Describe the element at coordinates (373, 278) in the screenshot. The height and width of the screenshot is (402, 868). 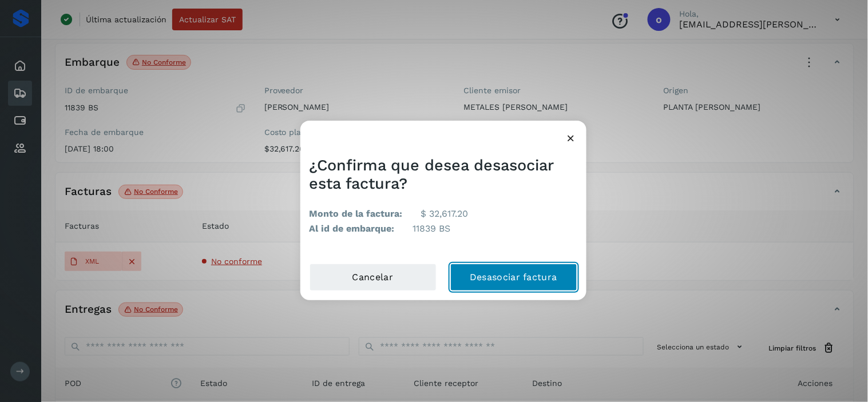
I see `button: Cancelar` at that location.